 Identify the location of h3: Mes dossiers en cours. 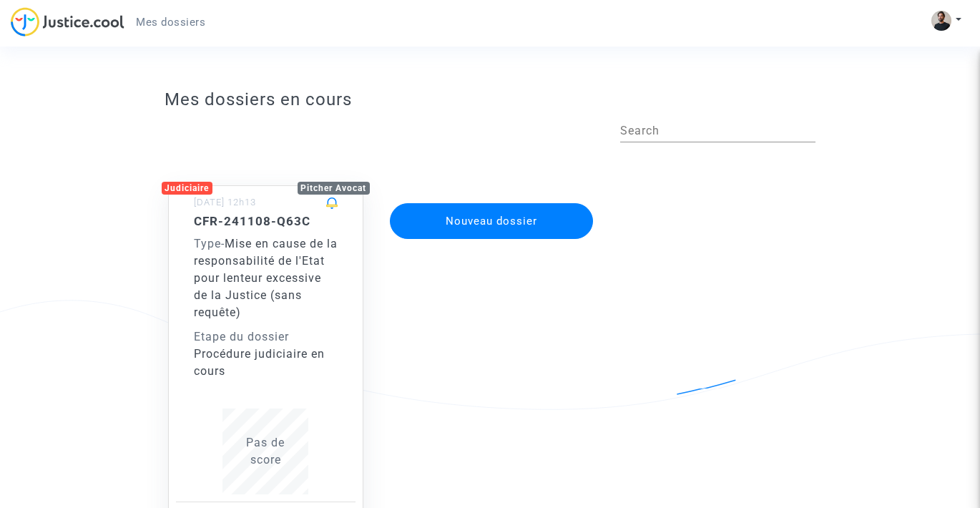
(490, 99).